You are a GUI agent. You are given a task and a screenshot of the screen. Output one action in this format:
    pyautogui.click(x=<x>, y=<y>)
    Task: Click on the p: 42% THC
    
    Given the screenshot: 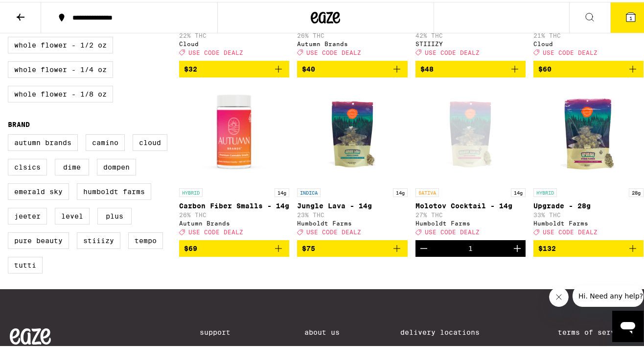 What is the action you would take?
    pyautogui.click(x=470, y=33)
    